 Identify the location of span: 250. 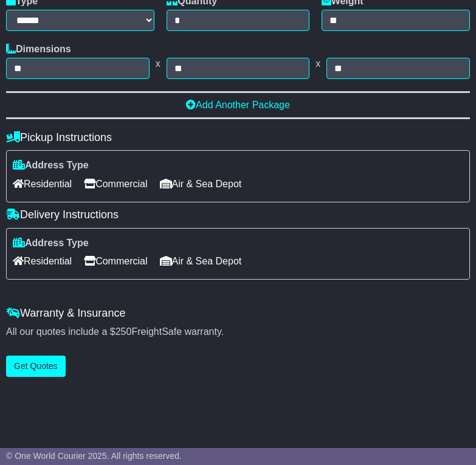
(123, 331).